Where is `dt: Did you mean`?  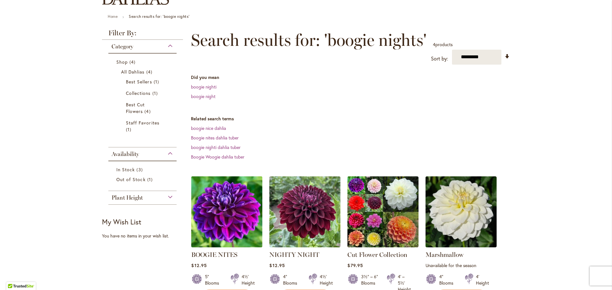 dt: Did you mean is located at coordinates (350, 77).